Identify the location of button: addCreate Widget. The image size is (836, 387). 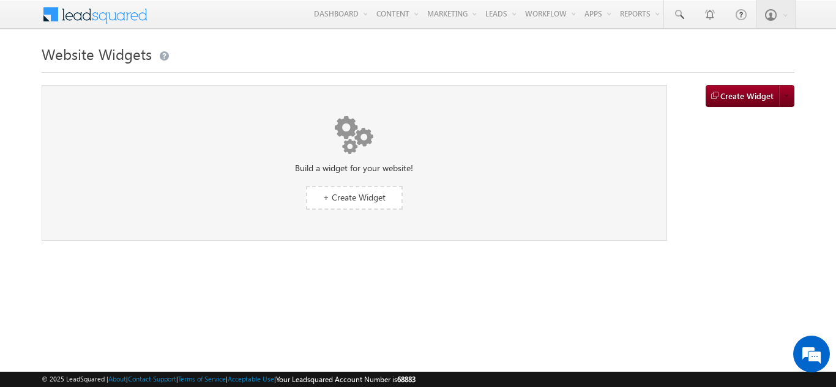
(742, 96).